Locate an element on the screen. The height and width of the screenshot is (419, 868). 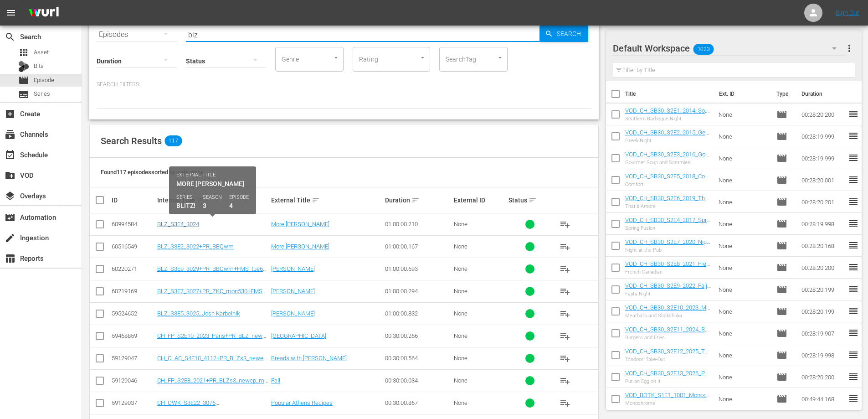
div: 00:30:00.034 is located at coordinates (418, 380).